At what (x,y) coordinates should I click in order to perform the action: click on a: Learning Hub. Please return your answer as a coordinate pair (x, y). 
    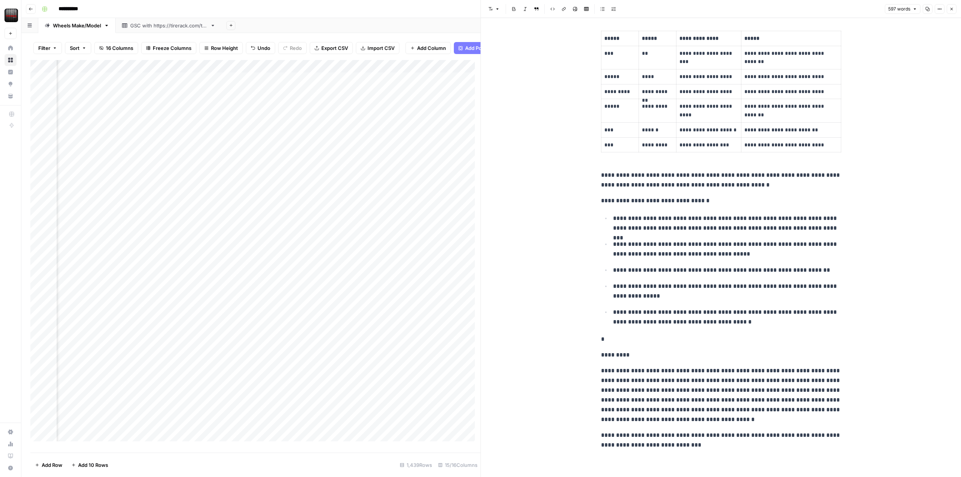
    Looking at the image, I should click on (11, 456).